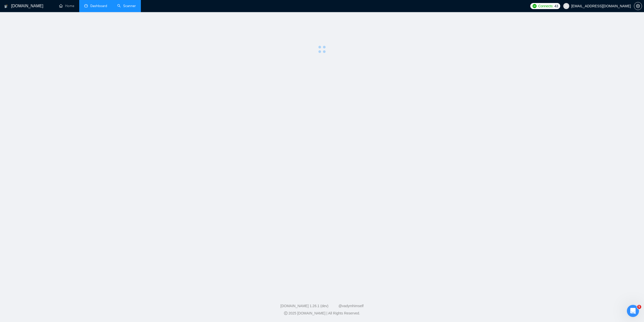 Image resolution: width=644 pixels, height=322 pixels. Describe the element at coordinates (556, 6) in the screenshot. I see `span: 43` at that location.